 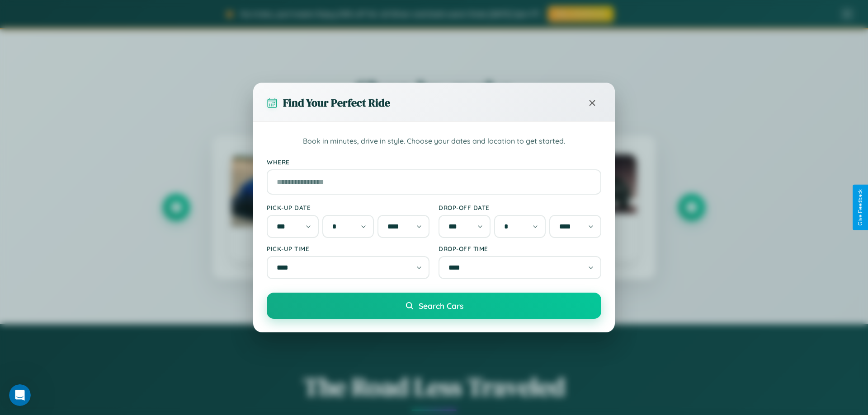 What do you see at coordinates (441, 305) in the screenshot?
I see `span: Search Cars` at bounding box center [441, 305].